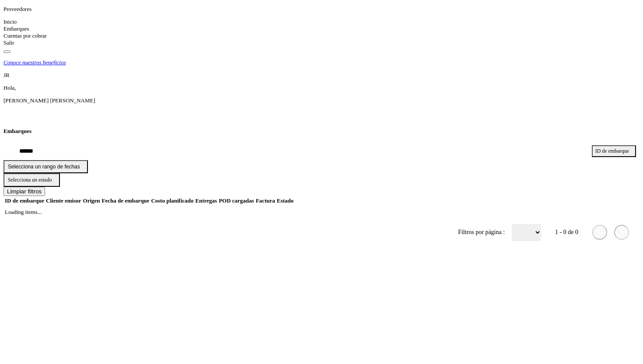  What do you see at coordinates (9, 42) in the screenshot?
I see `a: Salir` at bounding box center [9, 42].